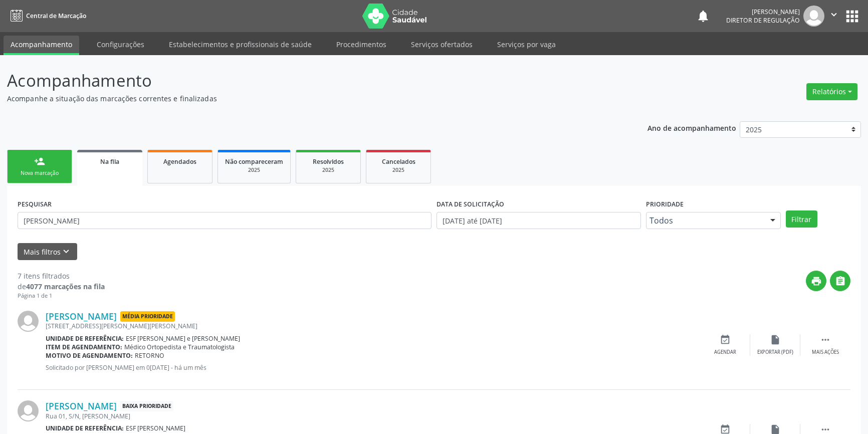 This screenshot has height=434, width=868. I want to click on span: Não compareceram, so click(254, 161).